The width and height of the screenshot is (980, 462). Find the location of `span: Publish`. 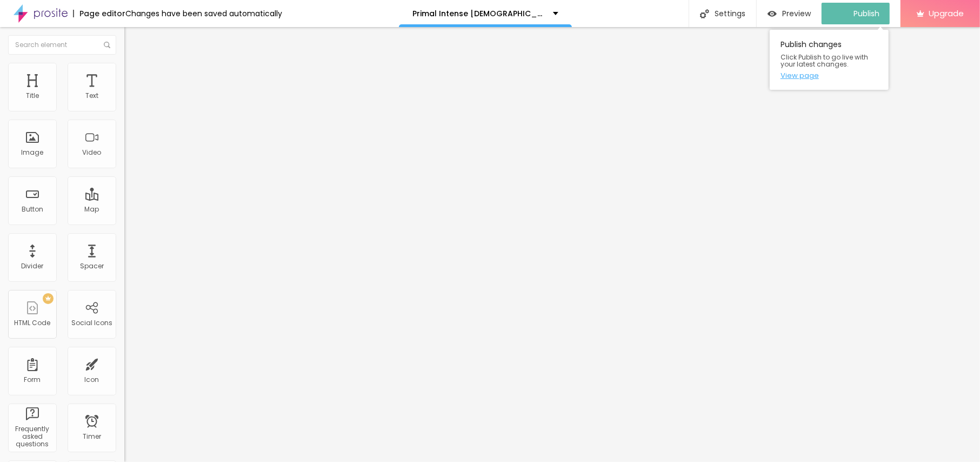

span: Publish is located at coordinates (866, 14).